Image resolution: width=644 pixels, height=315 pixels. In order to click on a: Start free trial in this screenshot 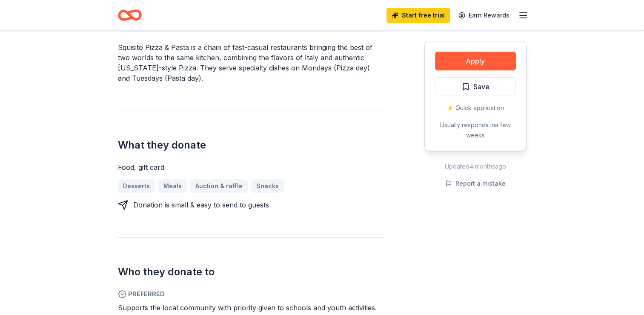, I will do `click(418, 16)`.